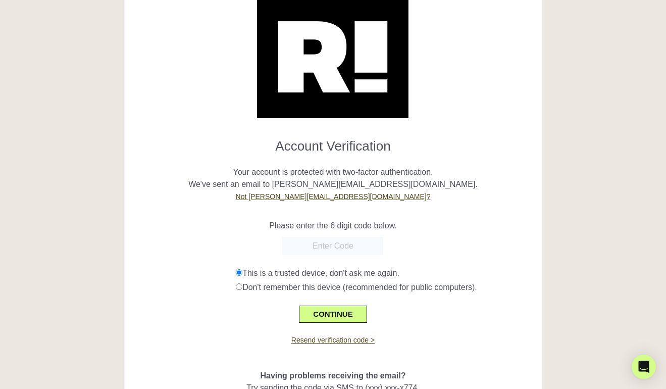 The height and width of the screenshot is (389, 666). What do you see at coordinates (385, 287) in the screenshot?
I see `div: Don't remember this device (recommended for public computers).` at bounding box center [385, 287].